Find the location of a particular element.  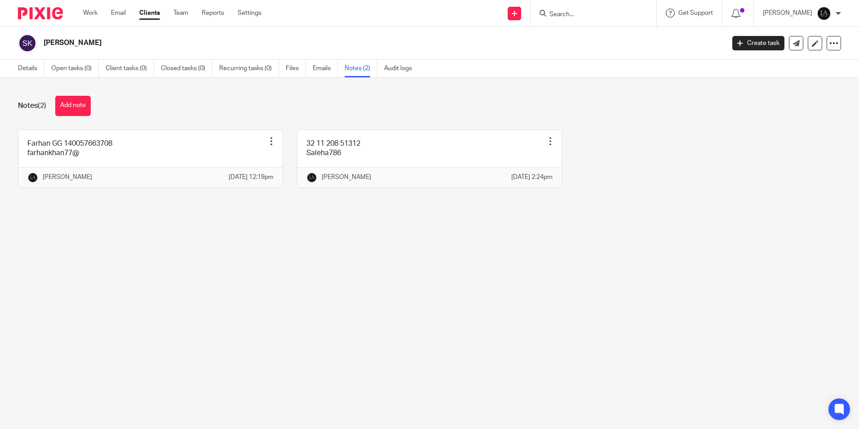

span: Get Support is located at coordinates (696, 13).